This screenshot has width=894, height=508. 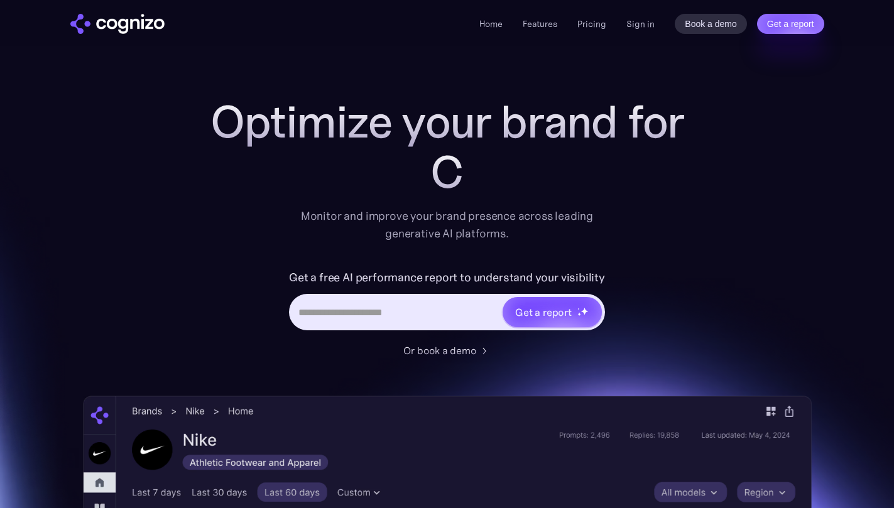 I want to click on a: Get a reportstarstarstar, so click(x=552, y=312).